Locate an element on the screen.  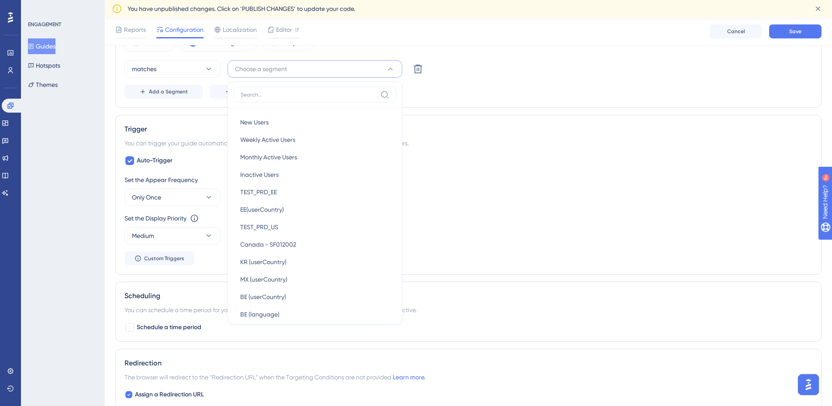
a: Learn more. is located at coordinates (409, 377).